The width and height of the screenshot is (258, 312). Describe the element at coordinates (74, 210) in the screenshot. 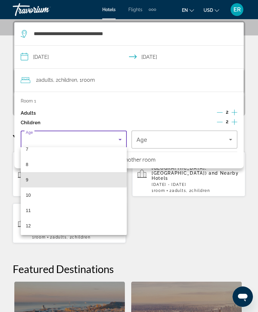

I see `mat-option: 11 years old` at that location.